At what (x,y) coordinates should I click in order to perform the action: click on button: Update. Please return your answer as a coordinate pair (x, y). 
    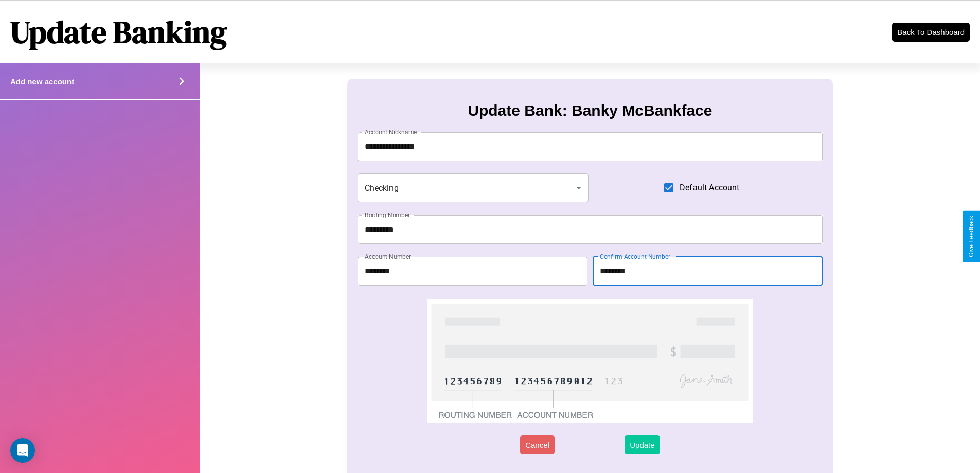
    Looking at the image, I should click on (642, 445).